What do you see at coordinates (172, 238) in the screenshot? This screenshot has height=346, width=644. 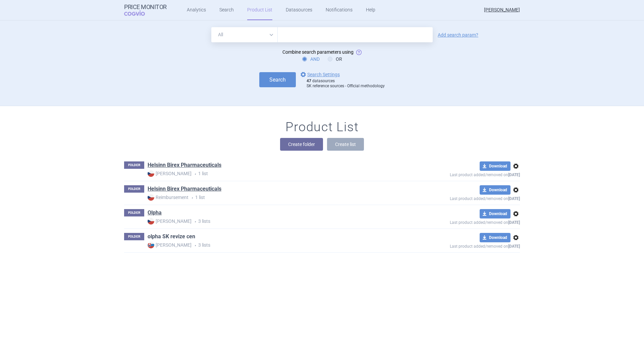 I see `h1: olpha SK revize cen` at bounding box center [172, 238].